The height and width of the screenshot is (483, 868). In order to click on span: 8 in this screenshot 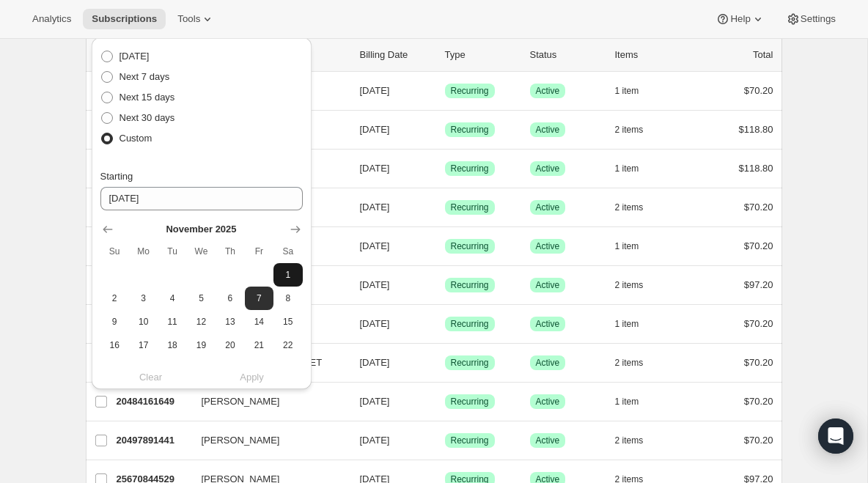, I will do `click(287, 298)`.